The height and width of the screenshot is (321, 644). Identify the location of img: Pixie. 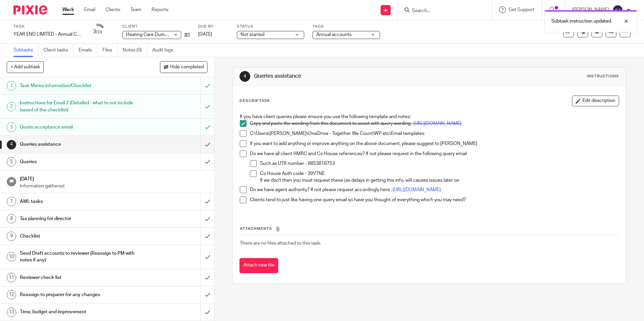
(31, 10).